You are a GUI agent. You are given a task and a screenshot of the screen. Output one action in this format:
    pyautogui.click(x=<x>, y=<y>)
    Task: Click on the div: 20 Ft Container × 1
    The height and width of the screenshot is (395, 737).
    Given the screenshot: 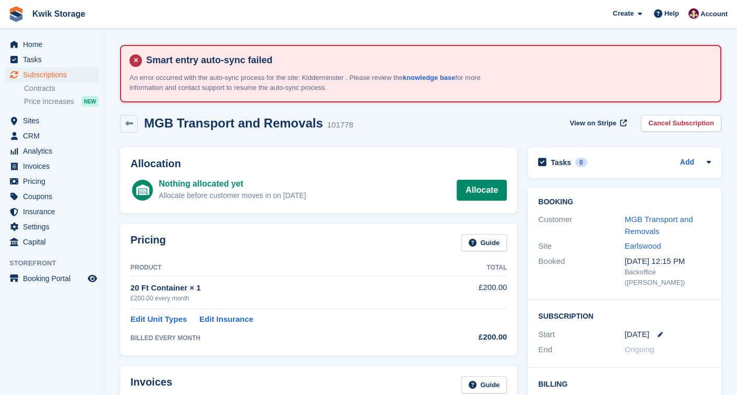 What is the action you would take?
    pyautogui.click(x=284, y=288)
    